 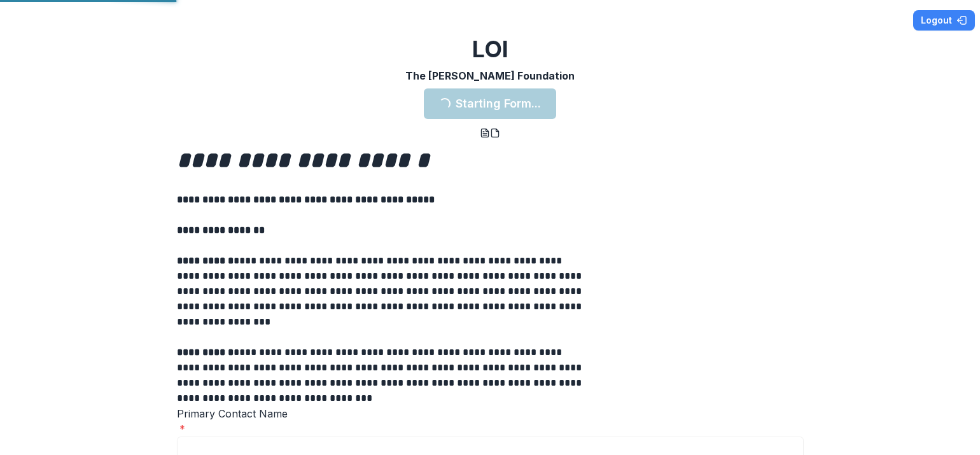 I want to click on button: word-download, so click(x=485, y=132).